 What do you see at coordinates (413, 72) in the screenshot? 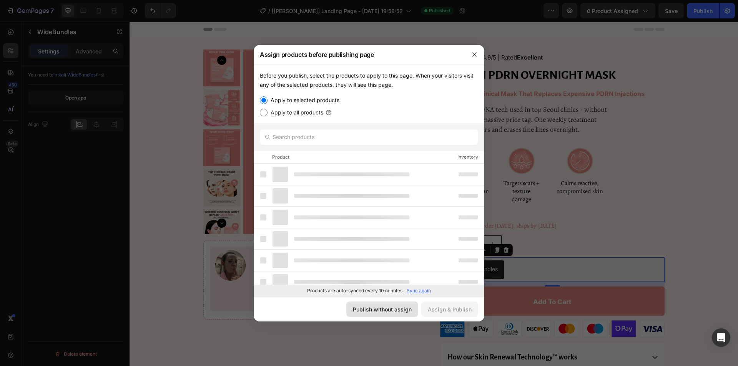
I see `strong: The Korean Clinical Mask That Replaces Expensive PDRN Injections` at bounding box center [413, 72].